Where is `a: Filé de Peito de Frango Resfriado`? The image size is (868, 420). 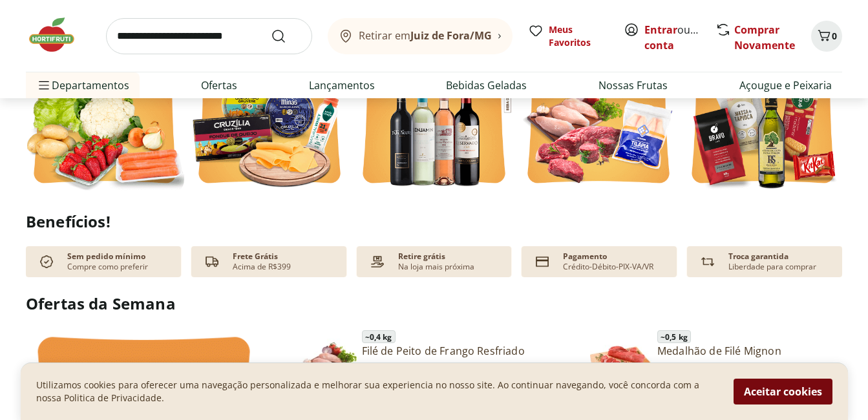
a: Filé de Peito de Frango Resfriado is located at coordinates (459, 351).